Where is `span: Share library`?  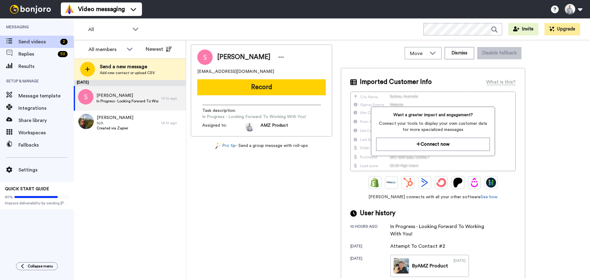 span: Share library is located at coordinates (46, 120).